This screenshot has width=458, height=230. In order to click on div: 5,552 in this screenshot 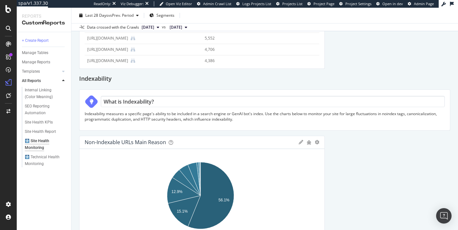, I will do `click(255, 38)`.